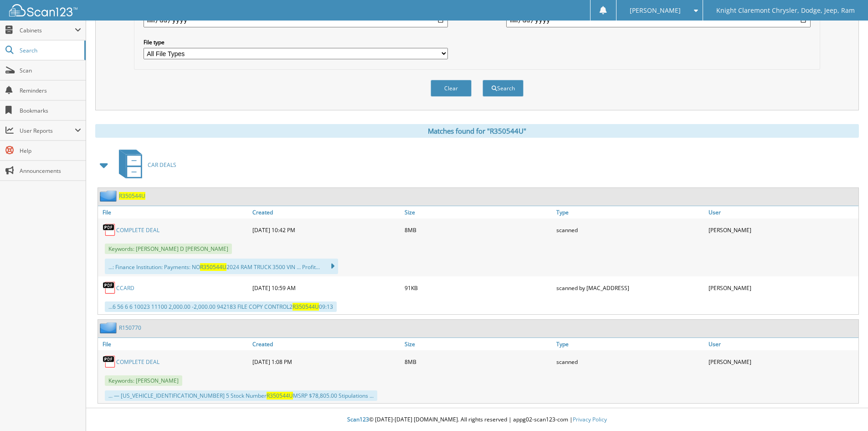  I want to click on div: ...: Finance Institution: Payments: NO 2024 RAM TRUCK 3500 VIN ... Profit..., so click(222, 267).